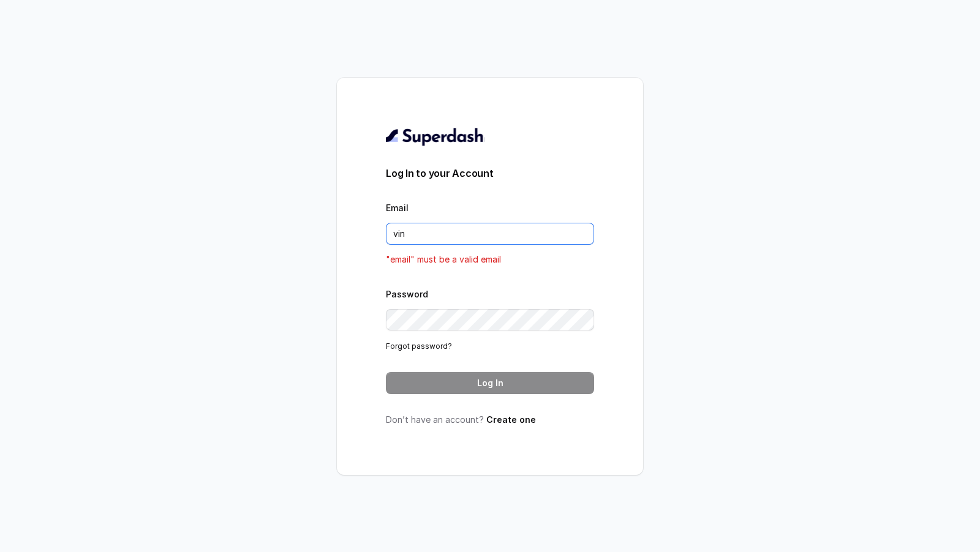 Image resolution: width=980 pixels, height=552 pixels. Describe the element at coordinates (490, 383) in the screenshot. I see `button: Log In` at that location.